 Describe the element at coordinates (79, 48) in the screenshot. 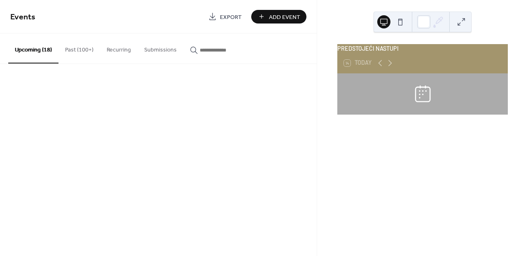

I see `button: Past (100+)` at that location.